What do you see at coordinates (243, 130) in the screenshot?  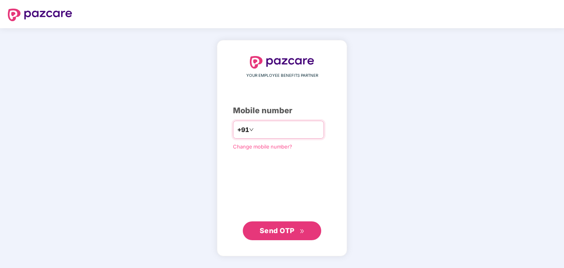 I see `span: +91` at bounding box center [243, 130].